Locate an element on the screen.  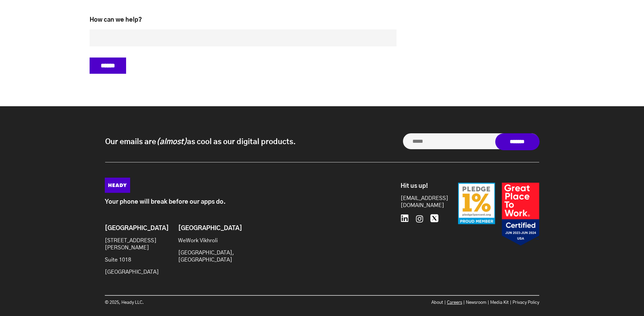
img: Badges-24 is located at coordinates (499, 214).